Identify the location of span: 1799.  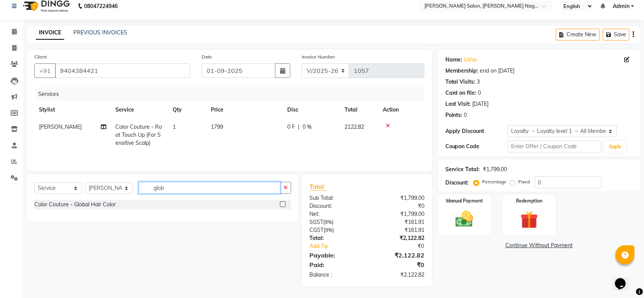
(217, 127).